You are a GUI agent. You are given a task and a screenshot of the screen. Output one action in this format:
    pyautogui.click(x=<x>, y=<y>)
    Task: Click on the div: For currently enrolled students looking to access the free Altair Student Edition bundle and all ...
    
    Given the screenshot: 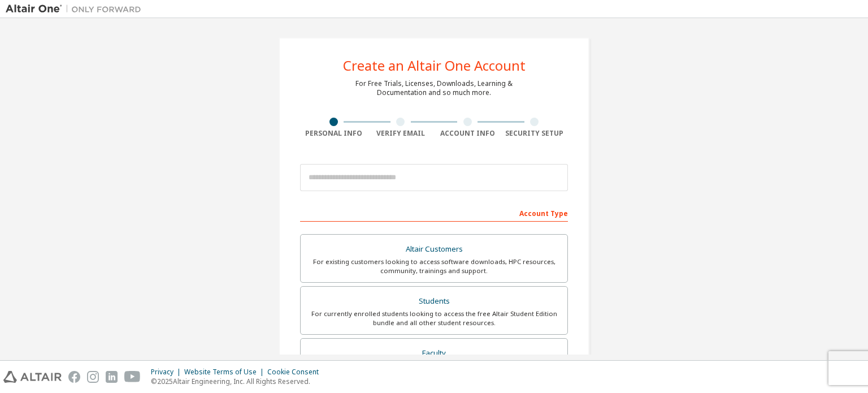 What is the action you would take?
    pyautogui.click(x=434, y=319)
    